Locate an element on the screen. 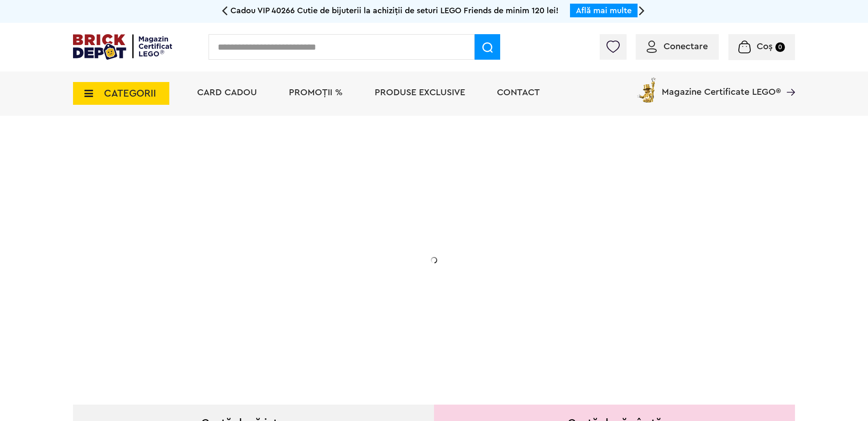 This screenshot has width=868, height=421. span: CATEGORII is located at coordinates (130, 94).